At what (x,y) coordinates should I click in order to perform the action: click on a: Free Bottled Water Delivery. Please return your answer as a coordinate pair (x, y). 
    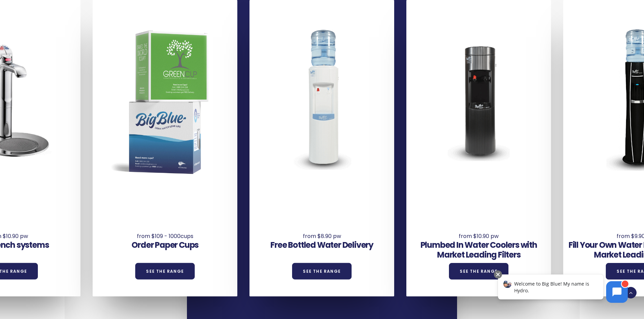
    Looking at the image, I should click on (322, 245).